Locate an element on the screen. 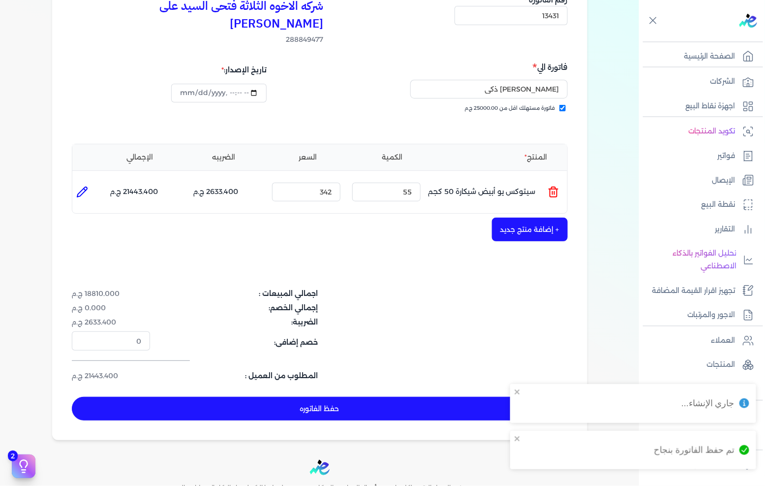 The height and width of the screenshot is (486, 765). a: الإيصال is located at coordinates (699, 181).